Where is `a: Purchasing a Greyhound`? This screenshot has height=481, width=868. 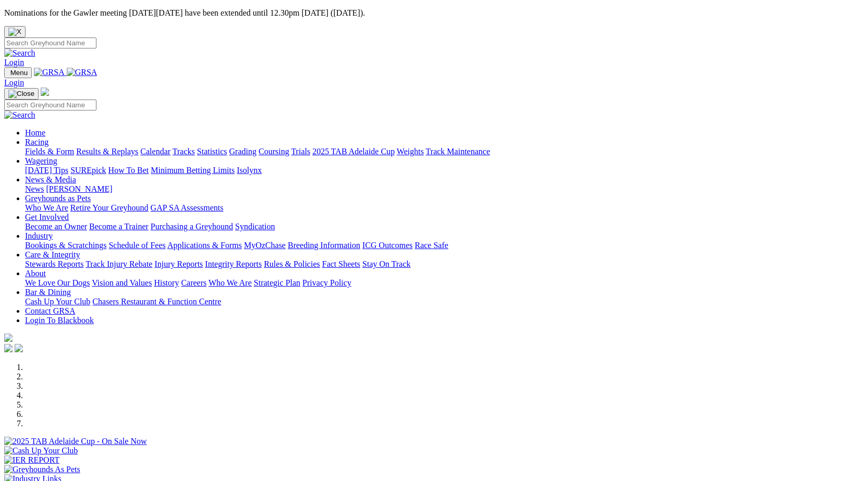 a: Purchasing a Greyhound is located at coordinates (192, 226).